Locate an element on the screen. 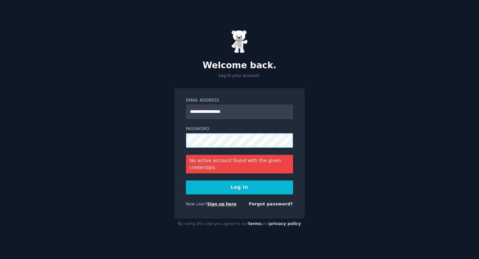  a: Forgot password? is located at coordinates (271, 204).